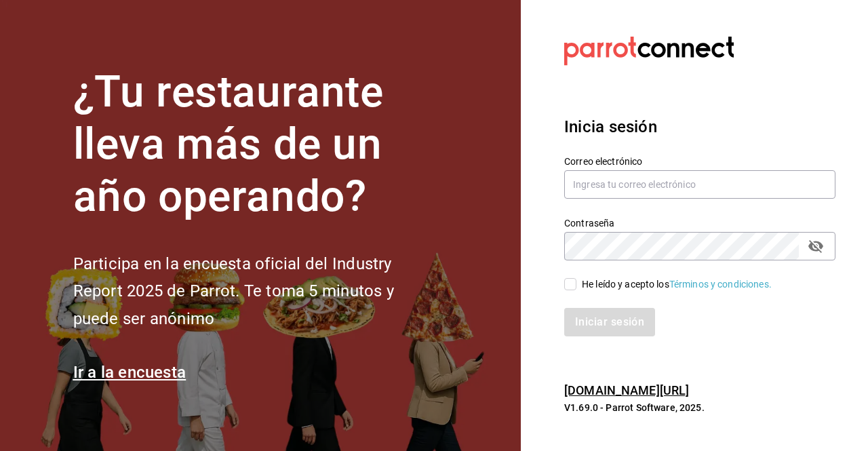 The image size is (868, 451). I want to click on a: Términos y condiciones., so click(720, 284).